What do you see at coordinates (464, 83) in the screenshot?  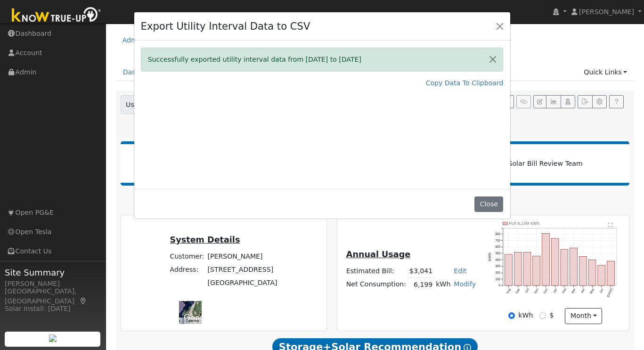 I see `a: Copy Data To Clipboard` at bounding box center [464, 83].